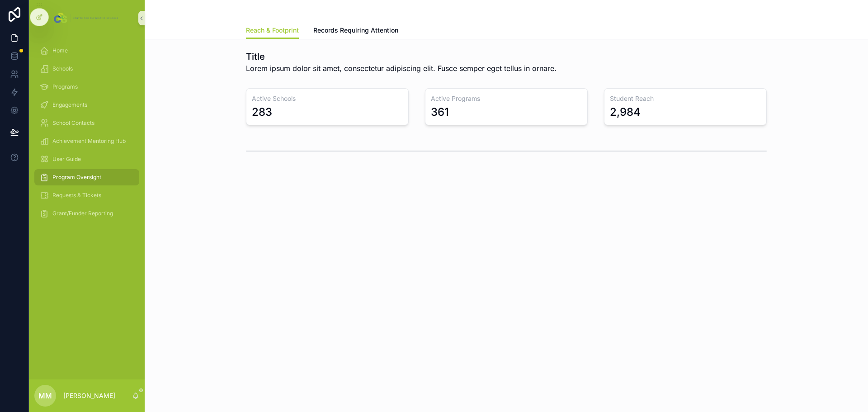 The height and width of the screenshot is (412, 868). Describe the element at coordinates (686, 98) in the screenshot. I see `h3: Student Reach` at that location.